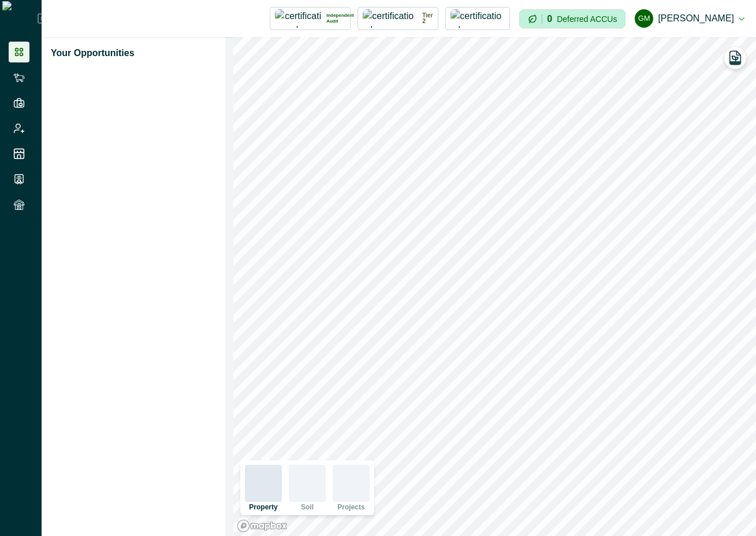  I want to click on p: Independent Audit, so click(340, 18).